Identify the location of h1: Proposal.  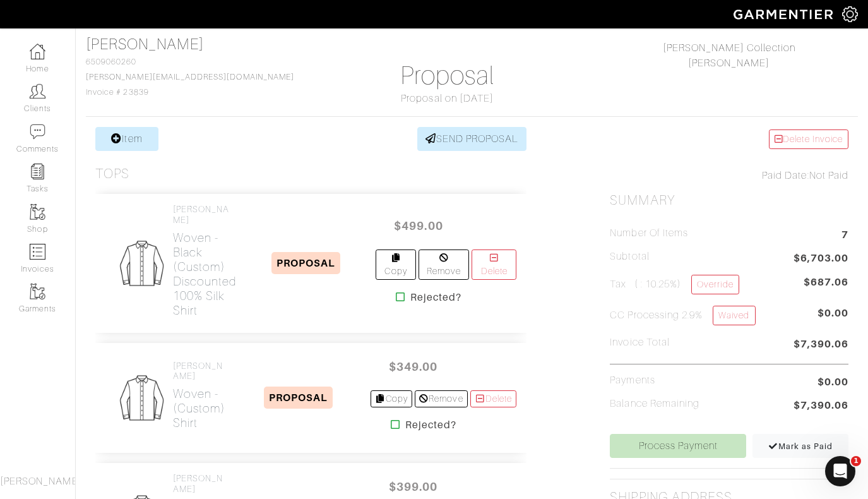
(448, 76).